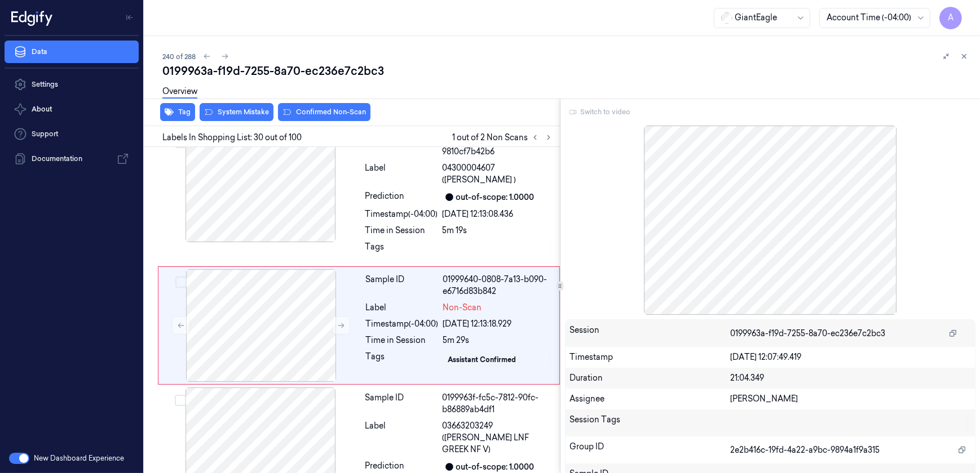 The image size is (980, 473). Describe the element at coordinates (504, 138) in the screenshot. I see `span: 1 out of 2 Non Scans` at that location.